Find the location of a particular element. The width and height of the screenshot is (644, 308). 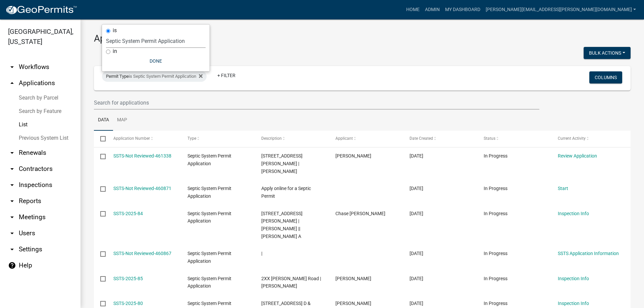

span: 2XX Jay Cooke Road | Wanda Haverkost is located at coordinates (291, 282).